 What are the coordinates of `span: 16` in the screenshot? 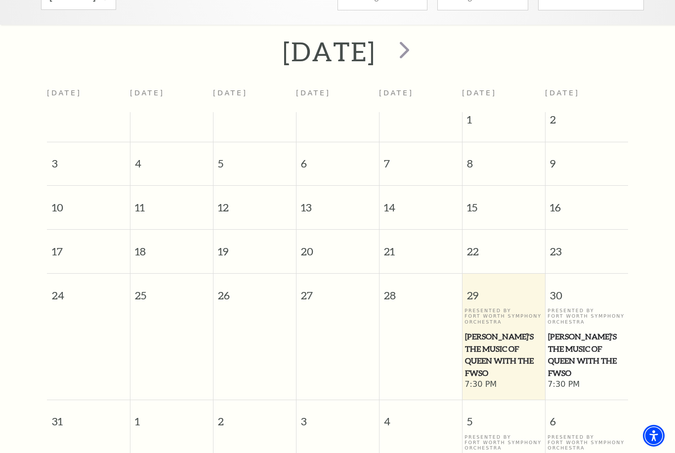 It's located at (587, 203).